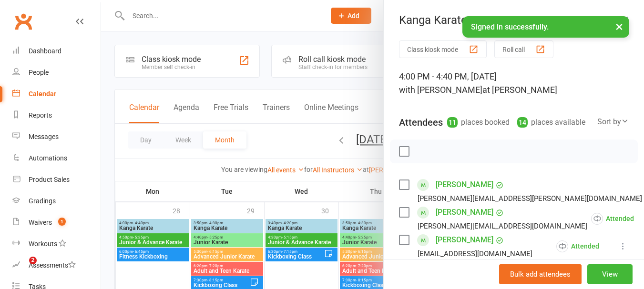 The image size is (644, 289). What do you see at coordinates (52, 266) in the screenshot?
I see `div: Assessments` at bounding box center [52, 266].